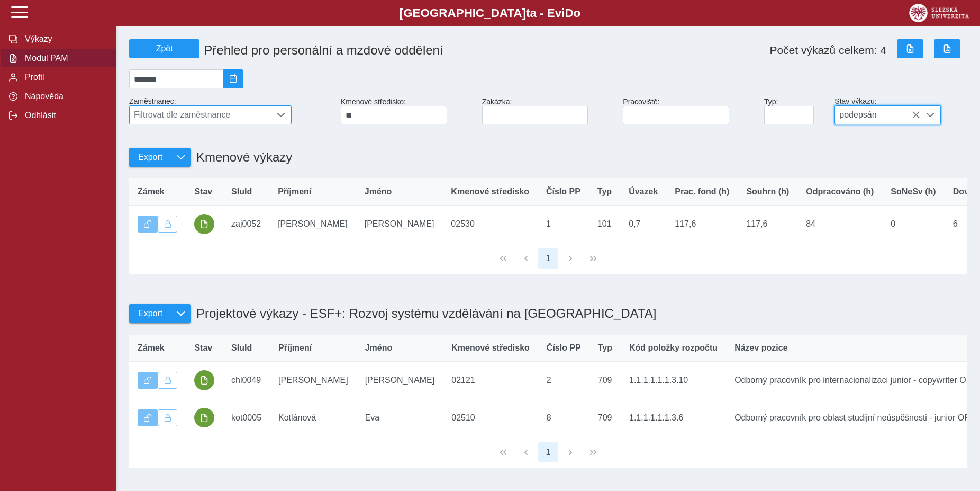 This screenshot has height=491, width=980. What do you see at coordinates (761, 348) in the screenshot?
I see `span: Název pozice` at bounding box center [761, 348].